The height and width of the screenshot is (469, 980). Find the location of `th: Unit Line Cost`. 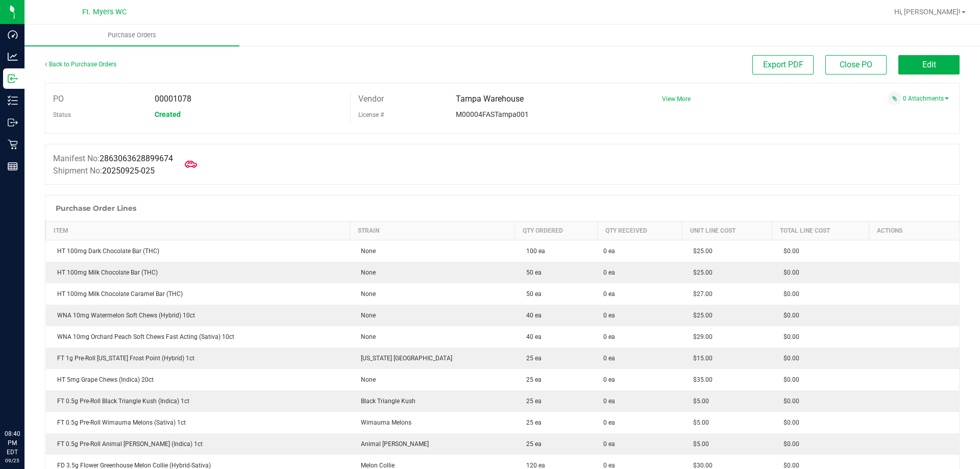

th: Unit Line Cost is located at coordinates (727, 231).